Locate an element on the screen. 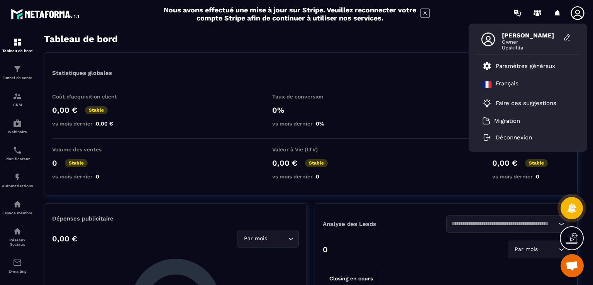 This screenshot has height=285, width=593. span: 0,00 € is located at coordinates (104, 124).